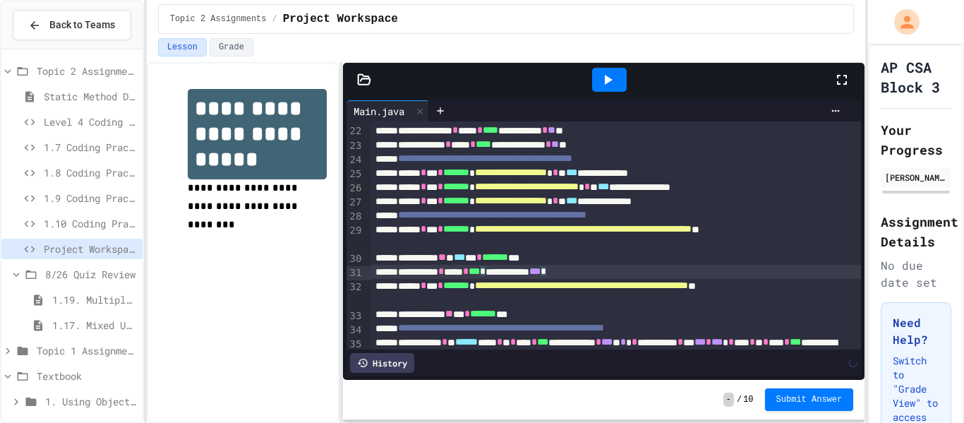  I want to click on div: My Account, so click(902, 22).